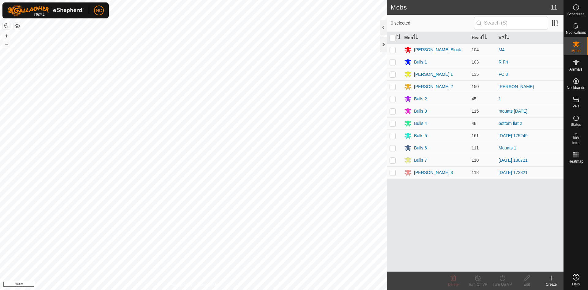 Image resolution: width=588 pixels, height=290 pixels. What do you see at coordinates (475, 50) in the screenshot?
I see `span: 104` at bounding box center [475, 50].